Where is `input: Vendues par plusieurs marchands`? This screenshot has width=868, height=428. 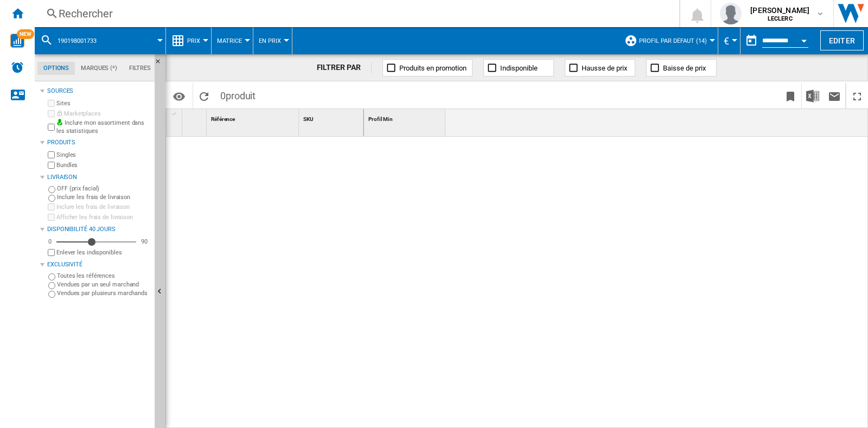
input: Vendues par plusieurs marchands is located at coordinates (51, 294).